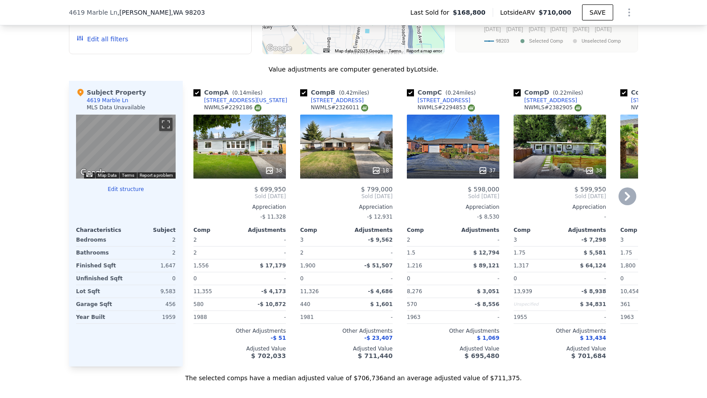  What do you see at coordinates (93, 12) in the screenshot?
I see `span: 4619 Marble Ln` at bounding box center [93, 12].